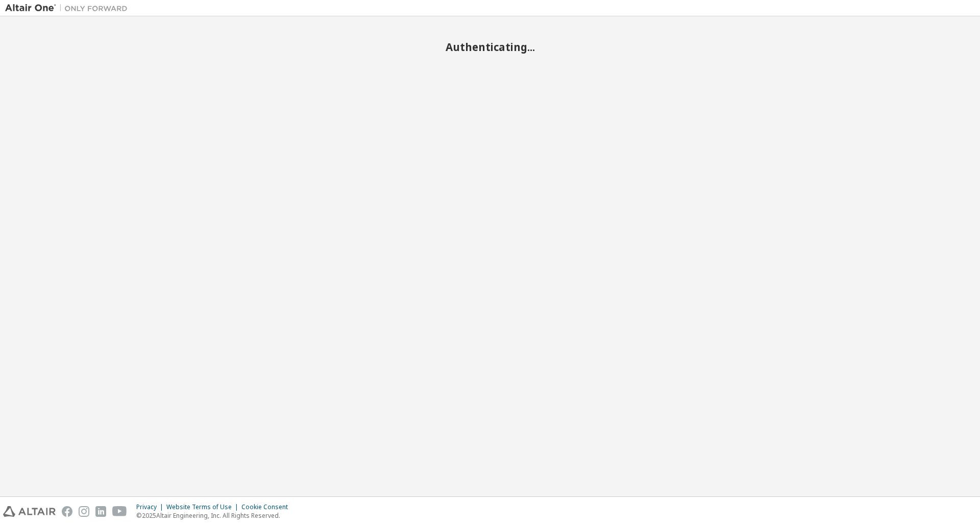 This screenshot has height=526, width=980. What do you see at coordinates (67, 511) in the screenshot?
I see `img: facebook.svg` at bounding box center [67, 511].